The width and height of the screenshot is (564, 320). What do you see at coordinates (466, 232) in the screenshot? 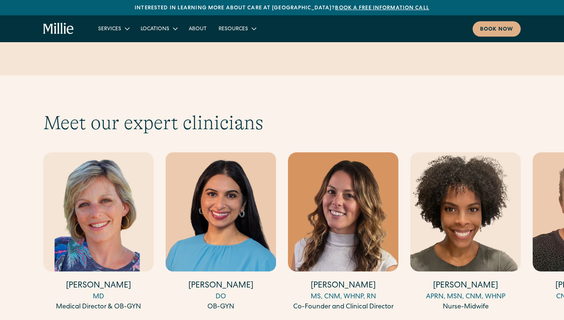
I see `div: 4 / 17` at bounding box center [466, 232].